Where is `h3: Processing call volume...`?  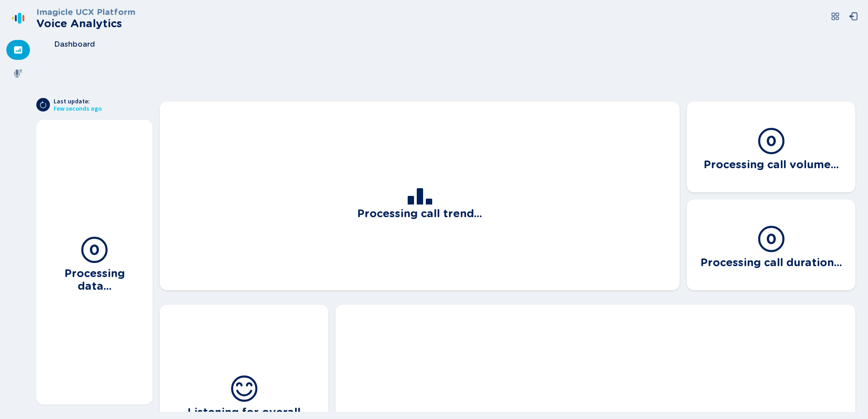
h3: Processing call volume... is located at coordinates (771, 163).